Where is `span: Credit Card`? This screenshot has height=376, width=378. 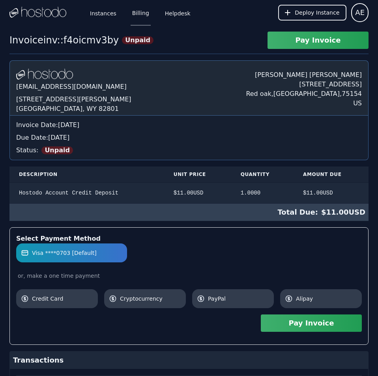 span: Credit Card is located at coordinates (62, 299).